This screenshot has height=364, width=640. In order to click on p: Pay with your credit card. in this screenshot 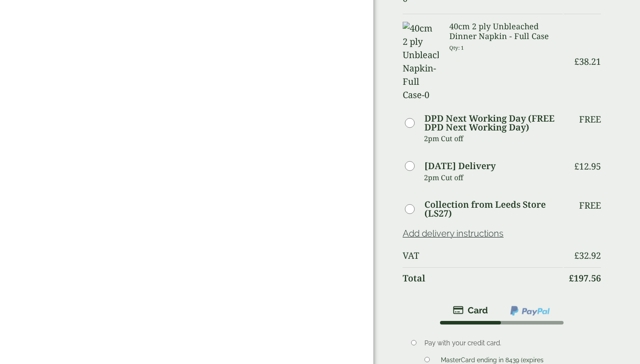, I will do `click(506, 343)`.